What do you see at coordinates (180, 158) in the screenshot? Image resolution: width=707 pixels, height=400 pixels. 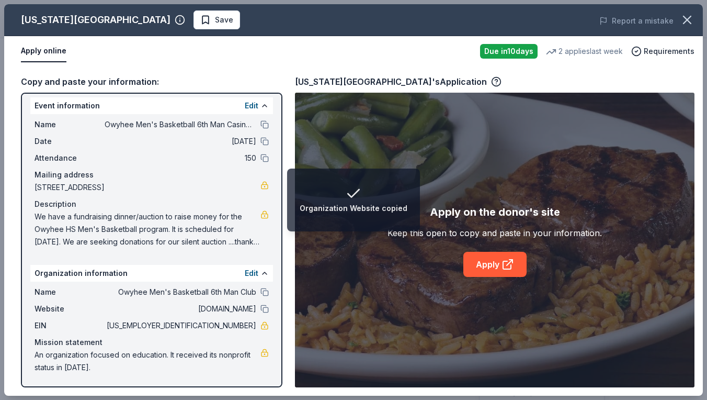 I see `span: 150` at bounding box center [180, 158].